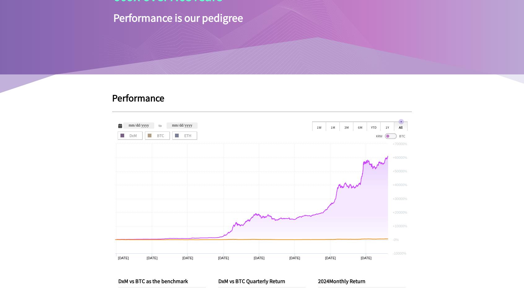  What do you see at coordinates (262, 281) in the screenshot?
I see `p: DxM vs BTC Quarterly Return` at bounding box center [262, 281].